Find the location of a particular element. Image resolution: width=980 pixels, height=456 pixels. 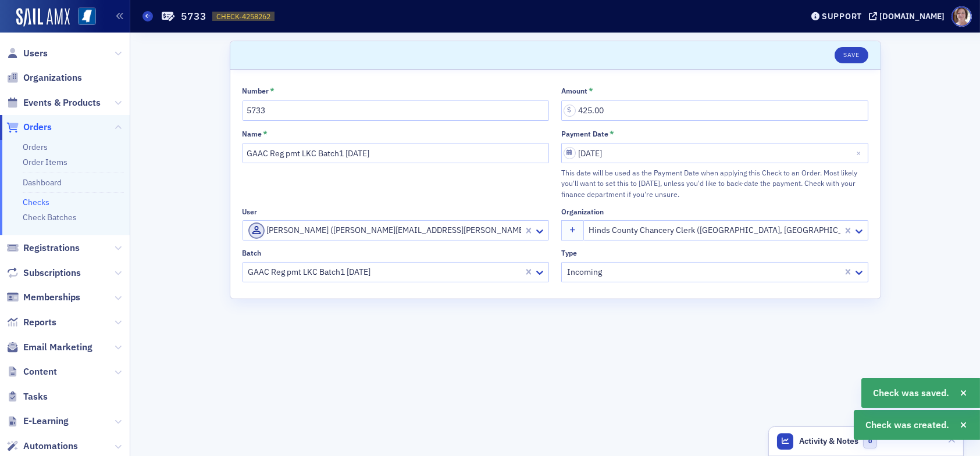

span: Events & Products is located at coordinates (61, 103).